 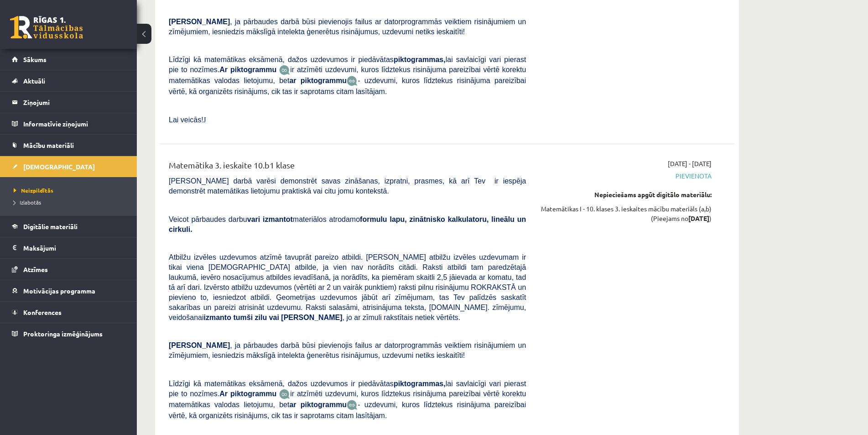 I want to click on span: Aktuāli, so click(x=34, y=81).